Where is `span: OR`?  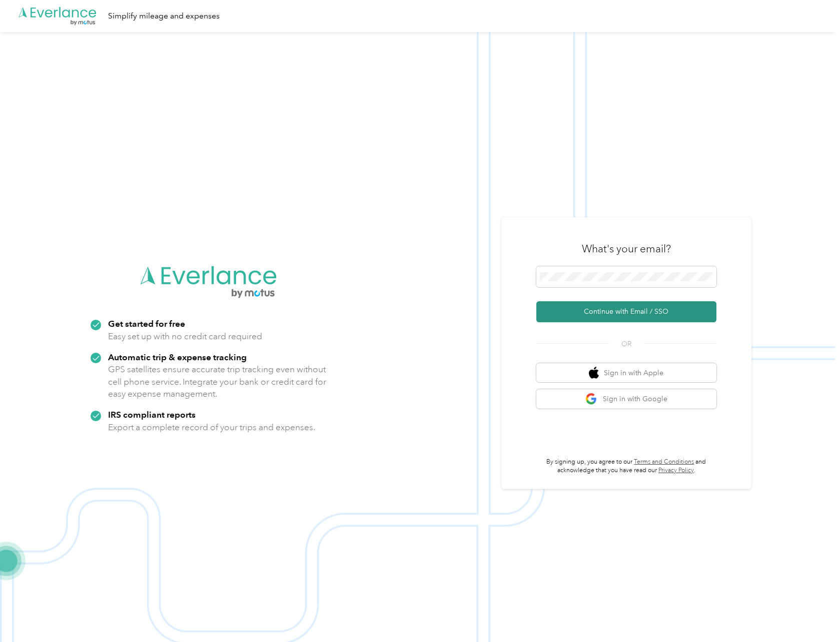 span: OR is located at coordinates (626, 344).